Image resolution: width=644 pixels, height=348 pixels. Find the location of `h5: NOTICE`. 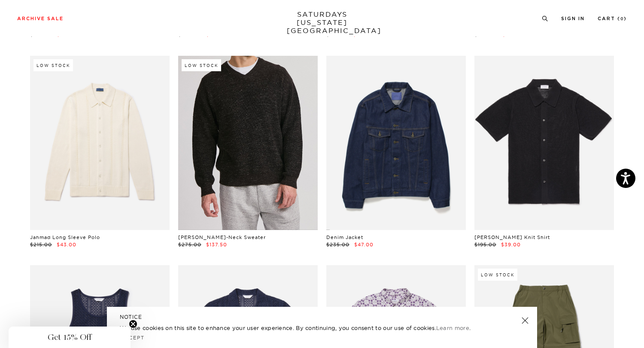

h5: NOTICE is located at coordinates (322, 317).